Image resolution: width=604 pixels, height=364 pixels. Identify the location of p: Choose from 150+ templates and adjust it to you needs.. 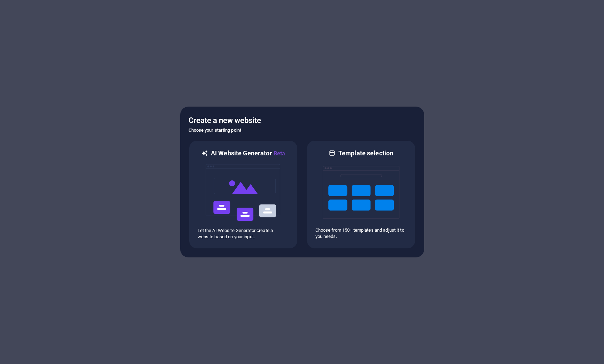
(361, 234).